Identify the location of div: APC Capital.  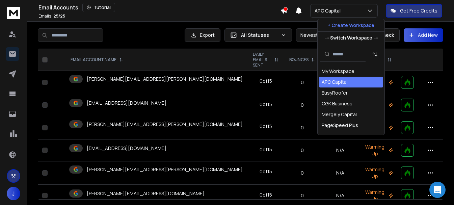
(334, 82).